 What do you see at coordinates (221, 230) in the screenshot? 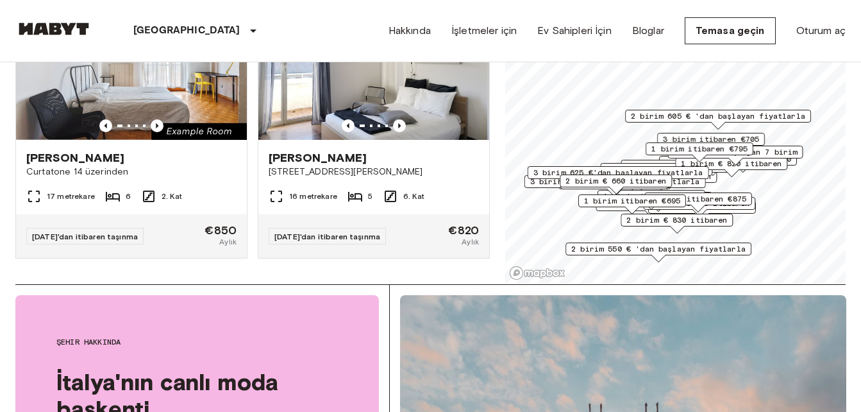
I see `span: €850` at bounding box center [221, 230].